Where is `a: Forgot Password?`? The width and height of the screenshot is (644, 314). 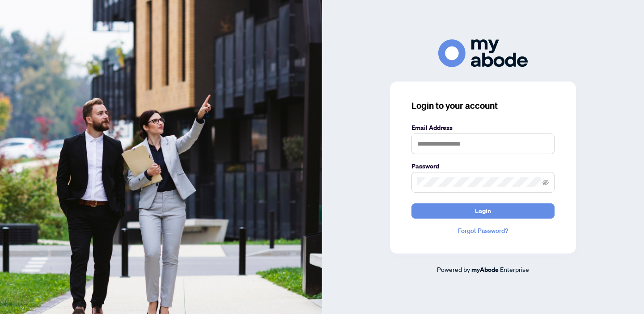 a: Forgot Password? is located at coordinates (483, 231).